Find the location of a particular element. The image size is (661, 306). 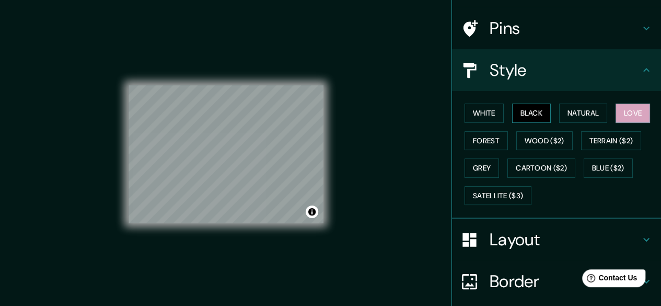

button: Cartoon ($2) is located at coordinates (541, 168).